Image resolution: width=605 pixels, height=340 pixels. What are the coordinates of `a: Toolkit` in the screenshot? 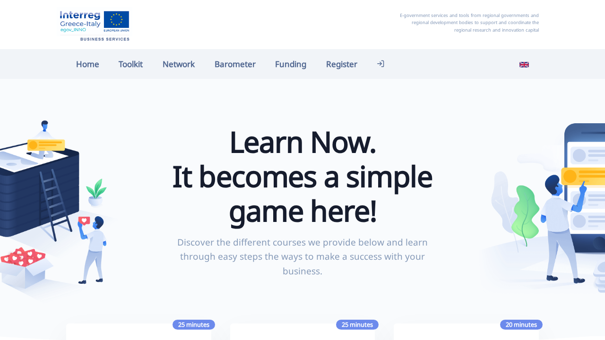 It's located at (131, 64).